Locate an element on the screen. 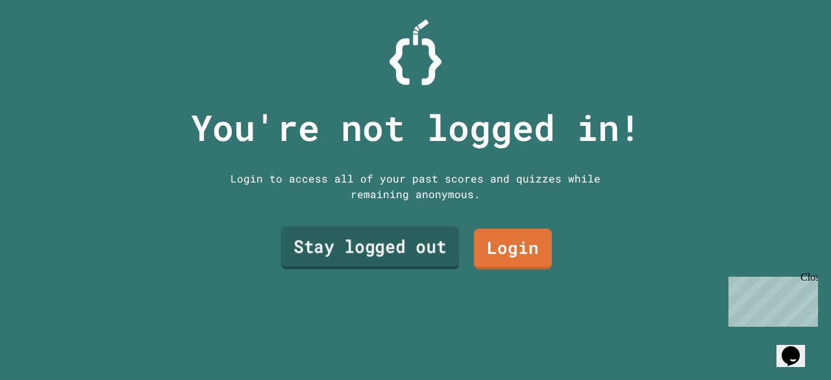 This screenshot has width=831, height=380. img: Logo.svg is located at coordinates (415, 52).